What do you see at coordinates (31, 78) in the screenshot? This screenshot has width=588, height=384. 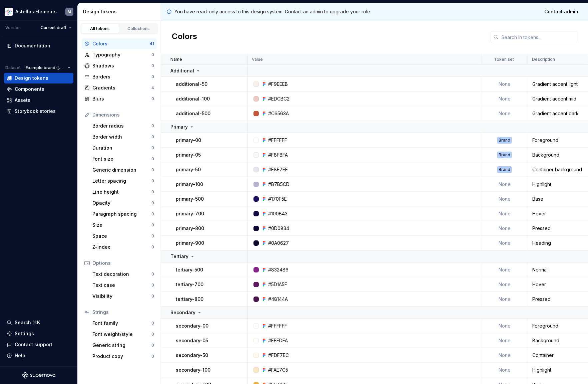 I see `div: Design tokens` at bounding box center [31, 78].